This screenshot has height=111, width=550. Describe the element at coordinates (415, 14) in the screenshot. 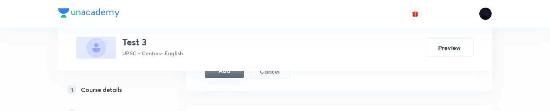

I see `img: avatar` at that location.